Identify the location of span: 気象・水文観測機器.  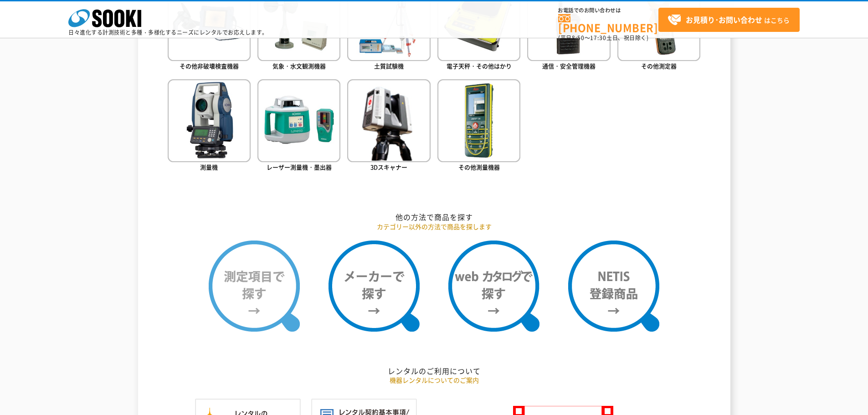
(299, 65).